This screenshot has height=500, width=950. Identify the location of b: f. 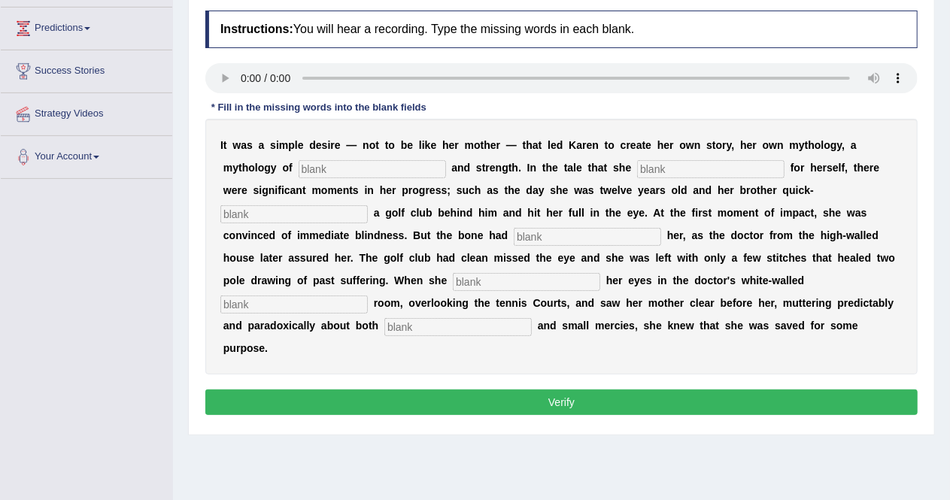
(843, 168).